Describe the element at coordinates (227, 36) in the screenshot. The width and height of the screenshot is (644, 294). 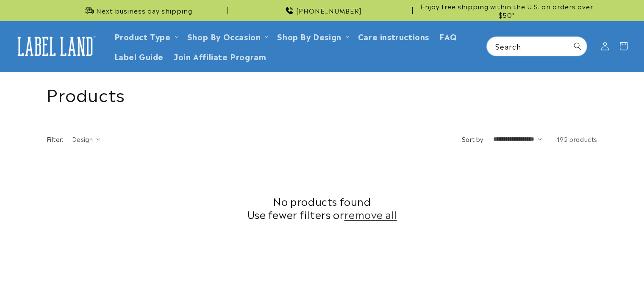
I see `summary: Shop By Occasion` at that location.